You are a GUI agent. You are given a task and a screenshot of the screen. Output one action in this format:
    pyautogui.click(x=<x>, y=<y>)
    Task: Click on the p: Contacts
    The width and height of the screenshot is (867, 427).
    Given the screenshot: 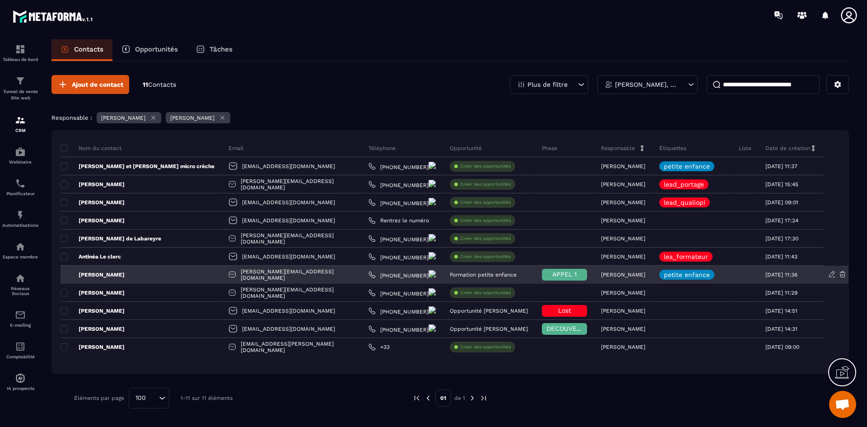 What is the action you would take?
    pyautogui.click(x=88, y=49)
    